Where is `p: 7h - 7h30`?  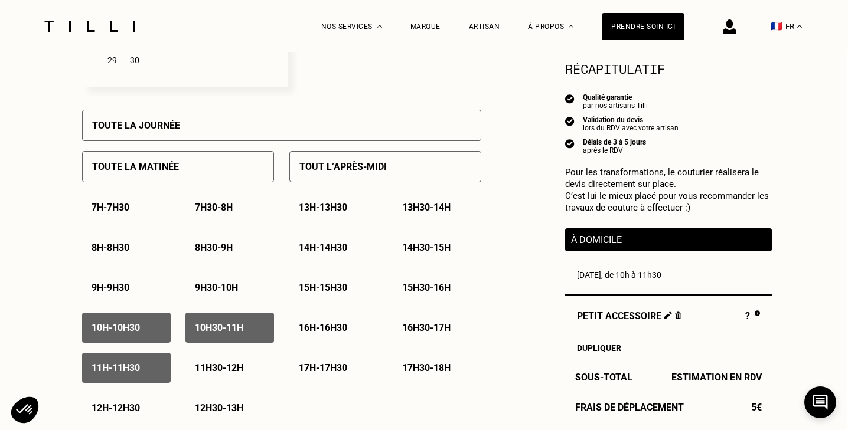
p: 7h - 7h30 is located at coordinates (110, 207).